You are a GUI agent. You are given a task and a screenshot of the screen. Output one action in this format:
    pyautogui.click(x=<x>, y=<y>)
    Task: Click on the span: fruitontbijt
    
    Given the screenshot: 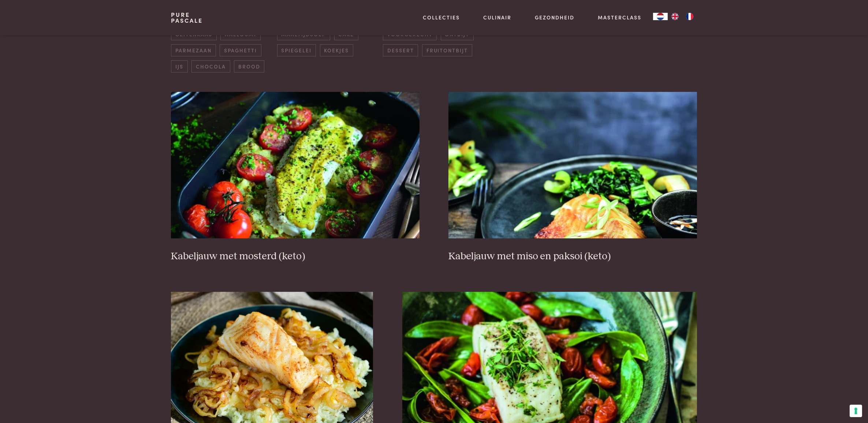 What is the action you would take?
    pyautogui.click(x=447, y=50)
    